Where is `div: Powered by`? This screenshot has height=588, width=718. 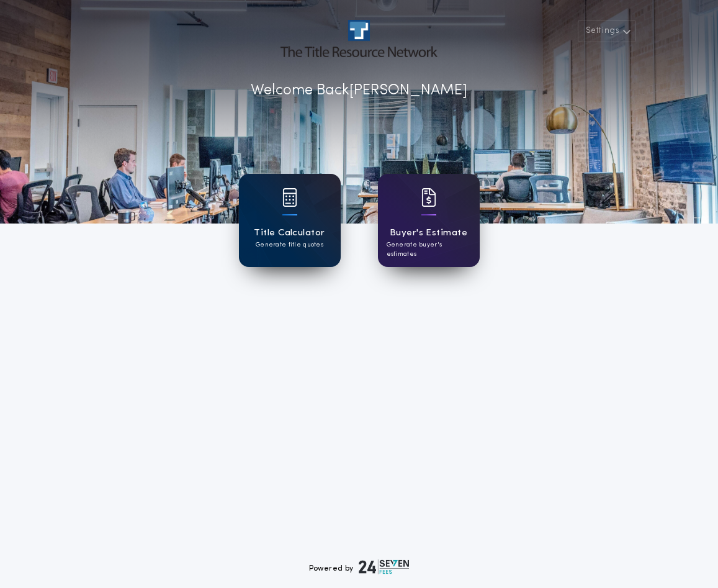 div: Powered by is located at coordinates (360, 567).